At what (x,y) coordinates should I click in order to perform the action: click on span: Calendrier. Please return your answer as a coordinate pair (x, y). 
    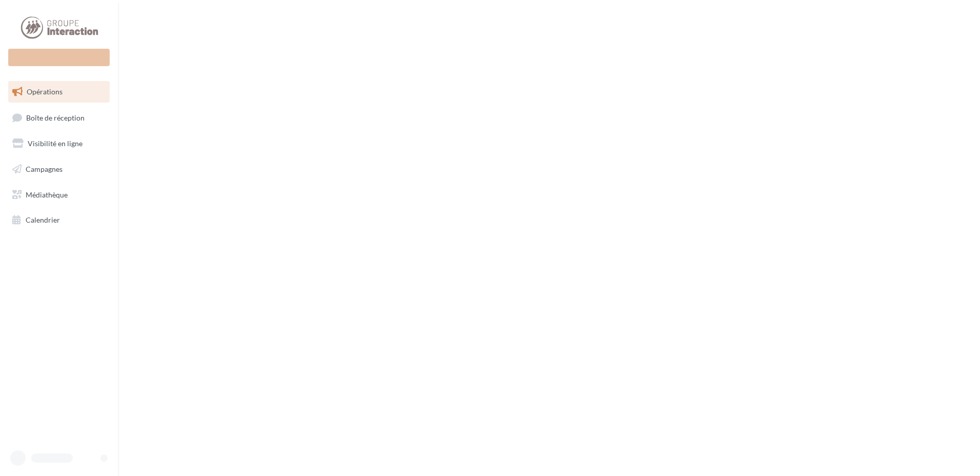
    Looking at the image, I should click on (43, 220).